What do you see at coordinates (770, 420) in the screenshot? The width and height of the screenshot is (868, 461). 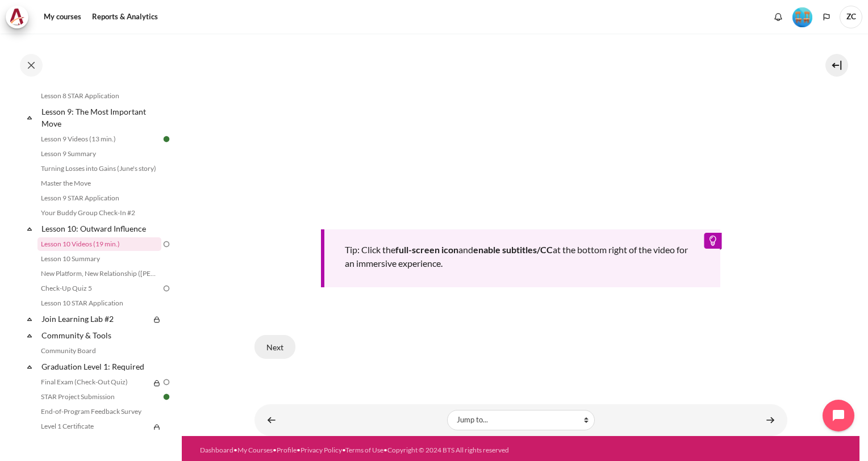 I see `a: Lesson 10 Summary ►` at bounding box center [770, 420].